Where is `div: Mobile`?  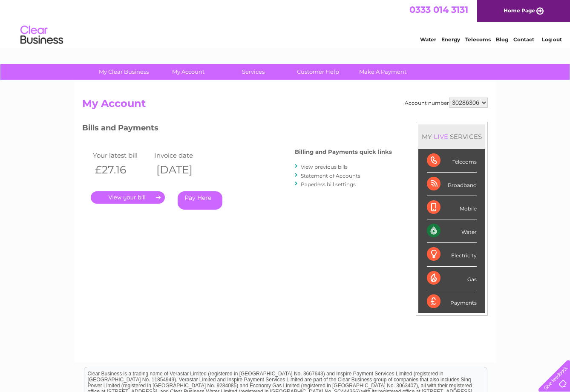 div: Mobile is located at coordinates (452, 208).